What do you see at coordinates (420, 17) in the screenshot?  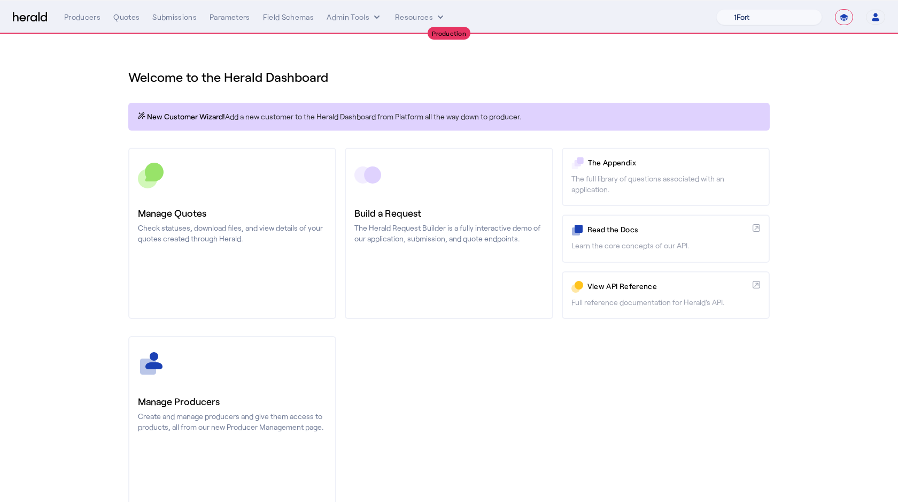 I see `button: Resources dropdown menu` at bounding box center [420, 17].